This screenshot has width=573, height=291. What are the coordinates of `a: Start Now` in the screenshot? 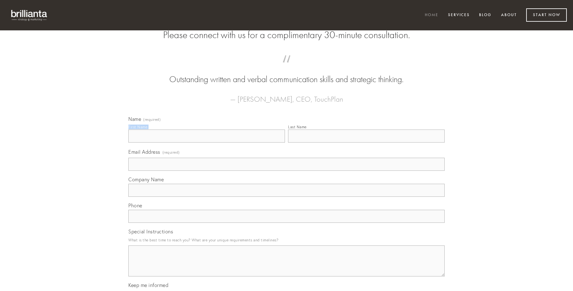 It's located at (546, 15).